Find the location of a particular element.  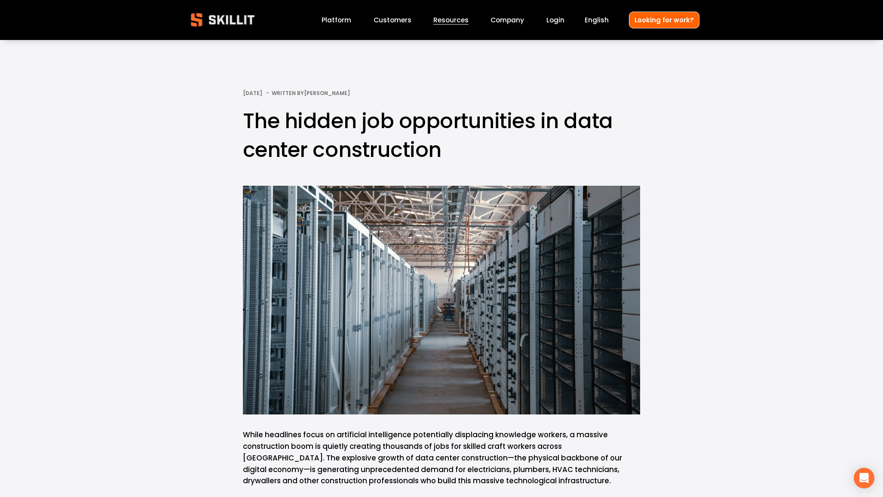

a: Customers is located at coordinates (393, 20).